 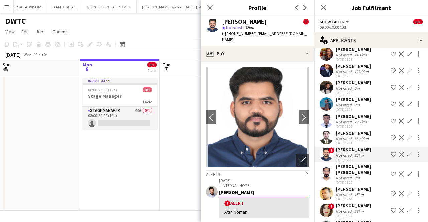 What do you see at coordinates (166, 69) in the screenshot?
I see `span: 7` at bounding box center [166, 69].